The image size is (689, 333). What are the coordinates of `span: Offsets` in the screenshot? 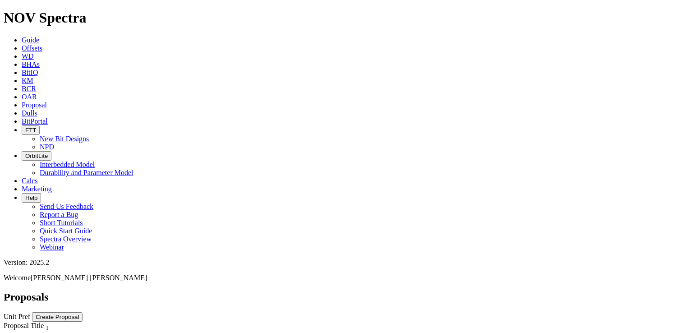 It's located at (32, 48).